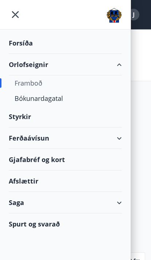 This screenshot has height=260, width=151. What do you see at coordinates (65, 65) in the screenshot?
I see `div: Orlofseignir` at bounding box center [65, 65].